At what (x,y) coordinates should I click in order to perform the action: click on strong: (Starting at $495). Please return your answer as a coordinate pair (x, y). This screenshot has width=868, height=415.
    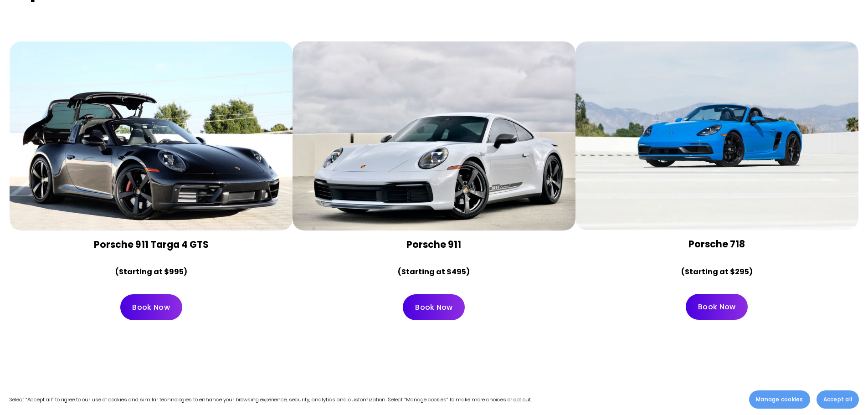
    Looking at the image, I should click on (434, 271).